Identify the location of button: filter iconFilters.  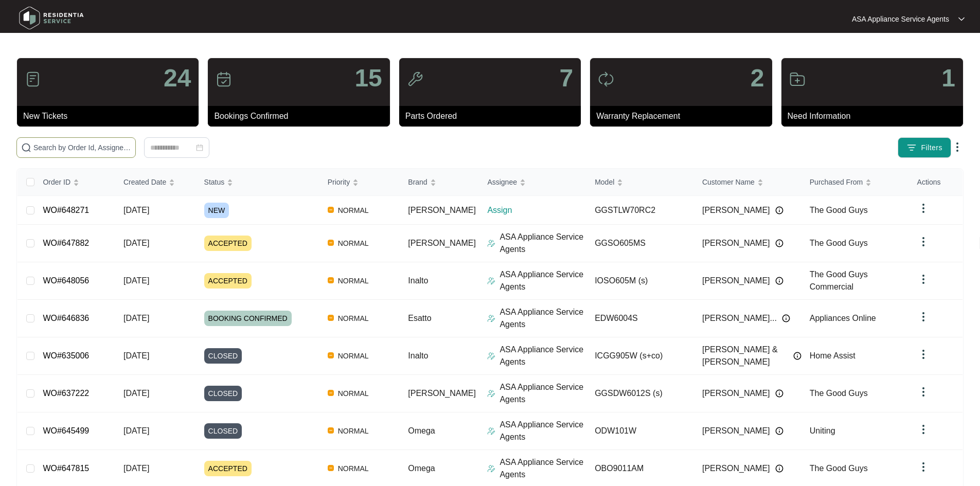
(924, 148).